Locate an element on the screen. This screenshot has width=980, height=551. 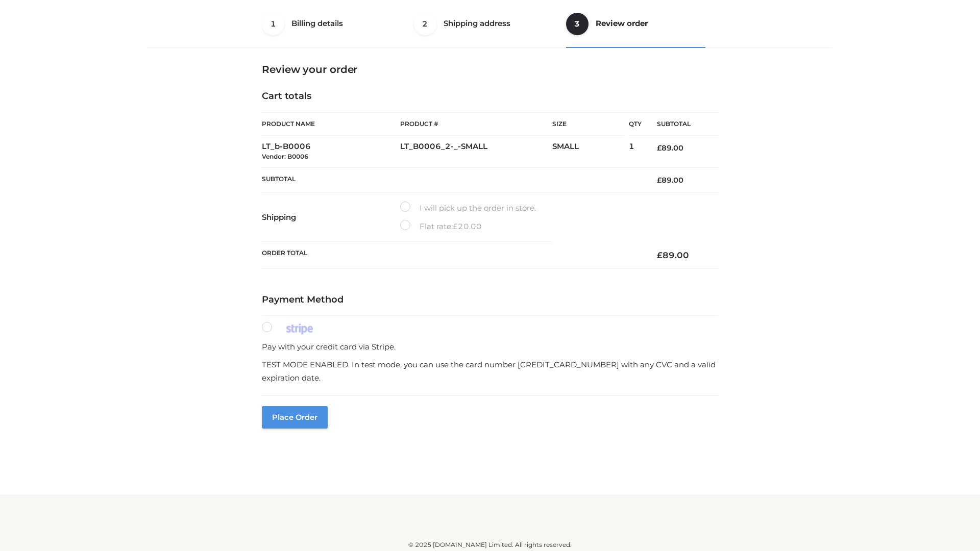
label: Flat rate: is located at coordinates (441, 226).